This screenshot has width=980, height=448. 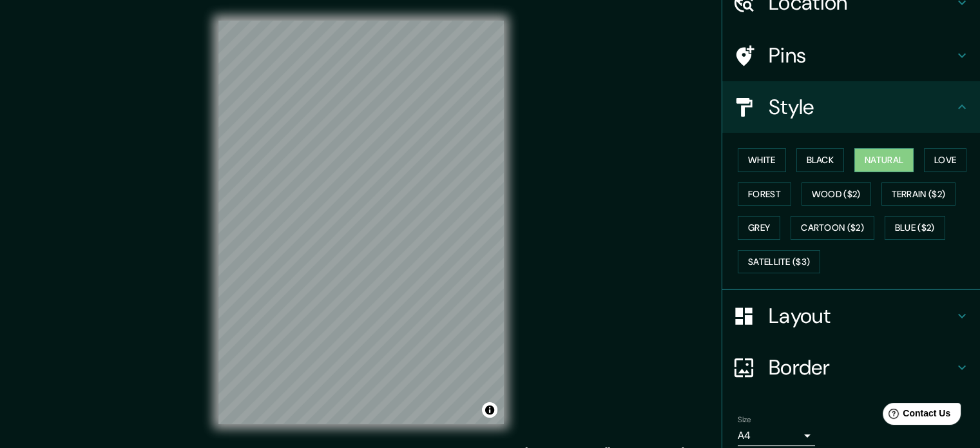 What do you see at coordinates (919, 194) in the screenshot?
I see `button: Terrain ($2)` at bounding box center [919, 194].